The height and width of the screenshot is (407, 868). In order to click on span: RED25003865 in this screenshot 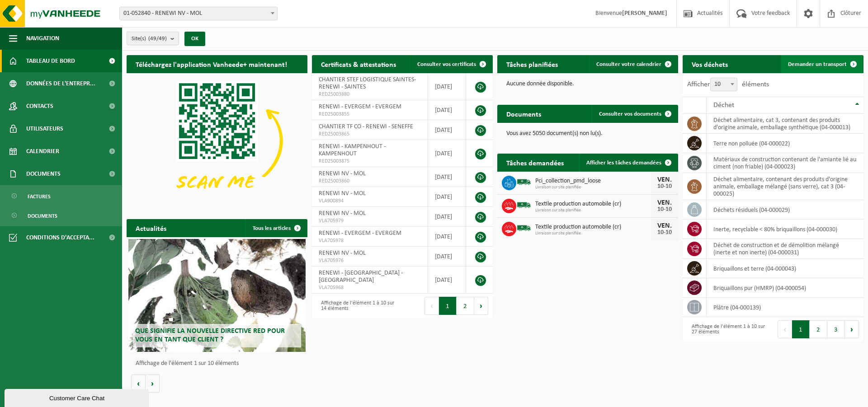, I will do `click(370, 134)`.